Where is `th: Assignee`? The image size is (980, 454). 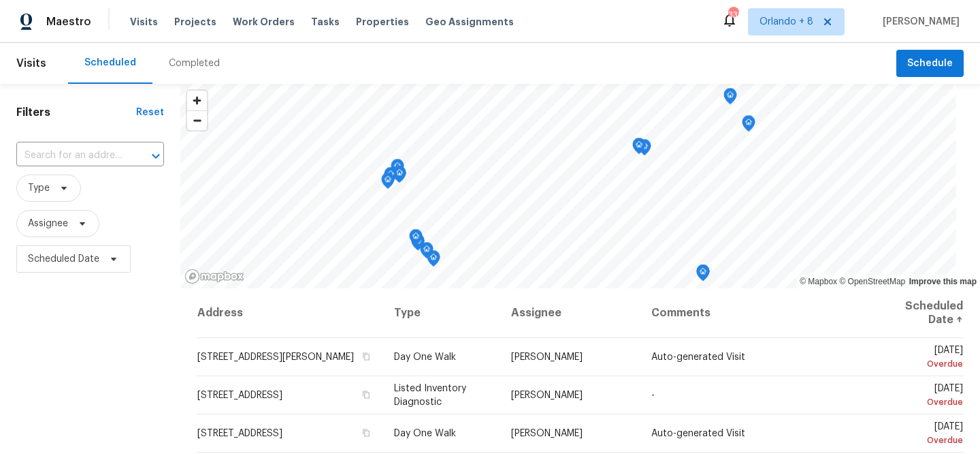 th: Assignee is located at coordinates (570, 313).